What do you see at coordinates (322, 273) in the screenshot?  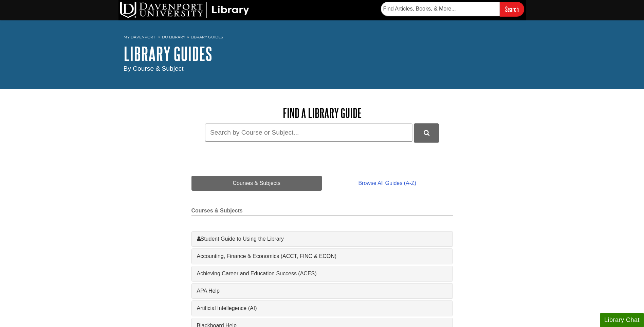 I see `div: Achieving Career and Education Success (ACES)` at bounding box center [322, 273].